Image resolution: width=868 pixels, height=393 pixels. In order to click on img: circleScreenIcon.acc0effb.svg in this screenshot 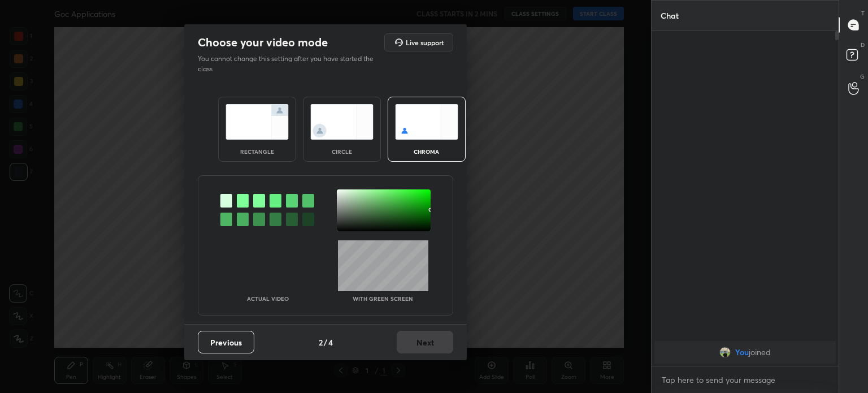, I will do `click(342, 122)`.